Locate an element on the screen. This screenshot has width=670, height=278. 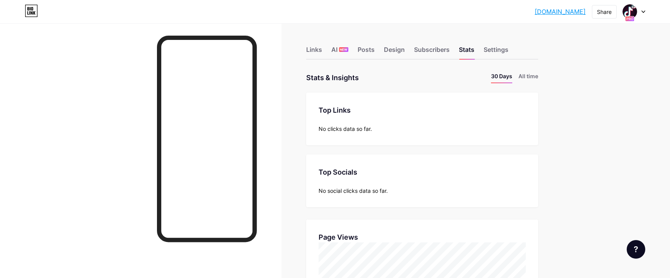
div: Stats & Insights is located at coordinates (333, 77).